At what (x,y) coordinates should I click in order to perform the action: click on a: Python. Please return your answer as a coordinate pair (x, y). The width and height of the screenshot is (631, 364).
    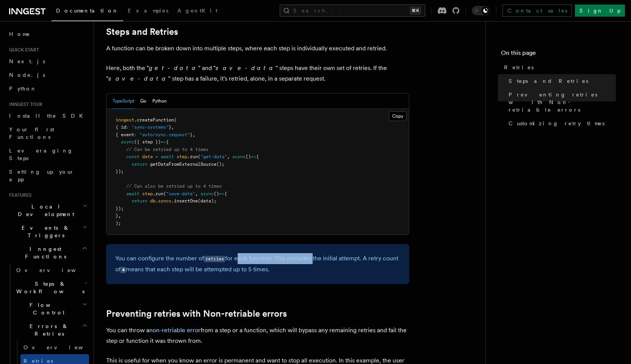
    Looking at the image, I should click on (47, 89).